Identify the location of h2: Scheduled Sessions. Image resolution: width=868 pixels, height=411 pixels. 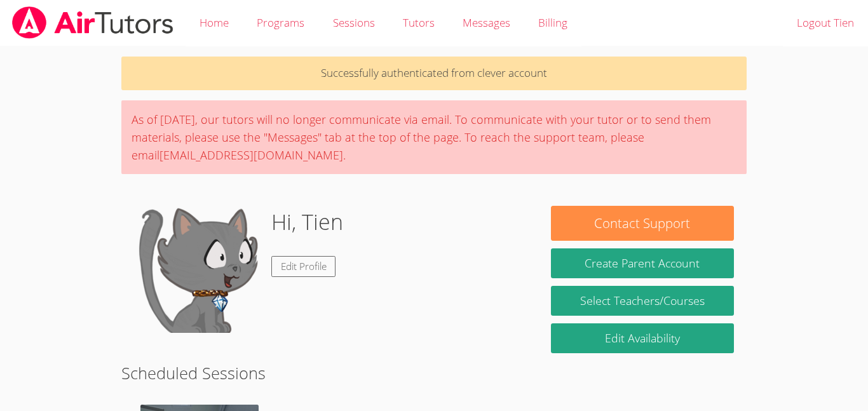
(434, 373).